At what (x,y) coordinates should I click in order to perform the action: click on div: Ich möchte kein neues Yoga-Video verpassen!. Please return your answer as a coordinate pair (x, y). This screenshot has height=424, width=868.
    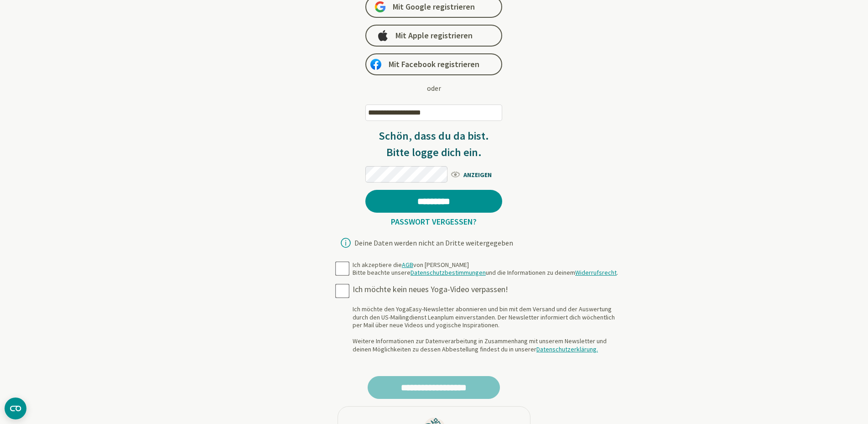
    Looking at the image, I should click on (487, 290).